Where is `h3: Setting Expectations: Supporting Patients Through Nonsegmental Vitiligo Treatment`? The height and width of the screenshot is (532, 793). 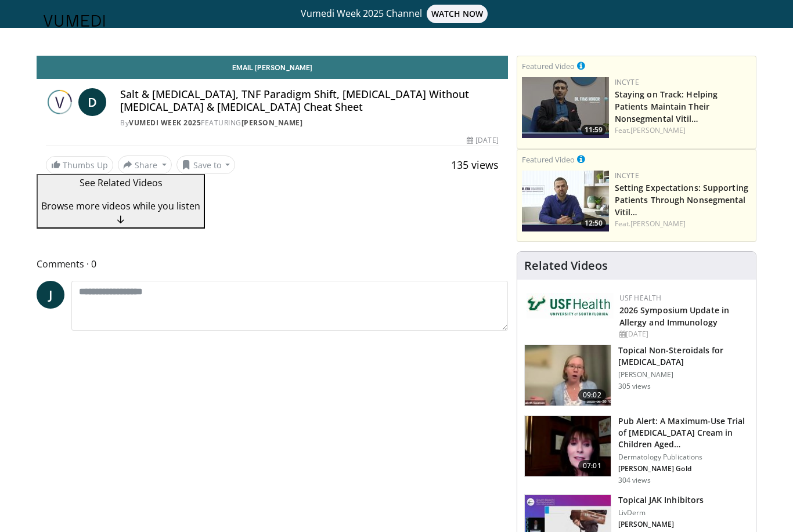 h3: Setting Expectations: Supporting Patients Through Nonsegmental Vitiligo Treatment is located at coordinates (682, 199).